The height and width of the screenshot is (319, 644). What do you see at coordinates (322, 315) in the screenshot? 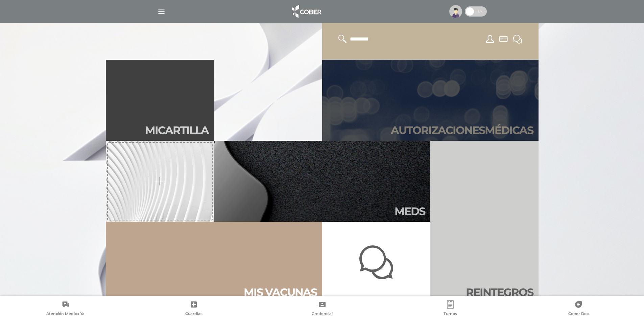
I see `span: Credencial` at bounding box center [322, 315].